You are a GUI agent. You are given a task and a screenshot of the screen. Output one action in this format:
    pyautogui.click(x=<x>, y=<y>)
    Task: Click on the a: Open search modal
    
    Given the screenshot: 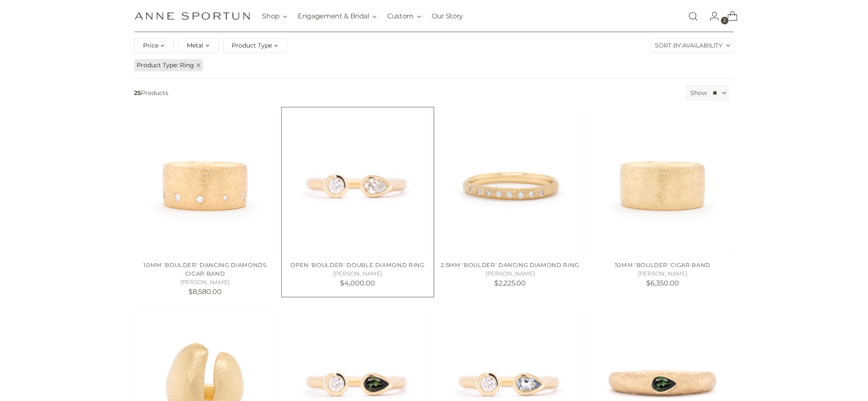 What is the action you would take?
    pyautogui.click(x=693, y=16)
    